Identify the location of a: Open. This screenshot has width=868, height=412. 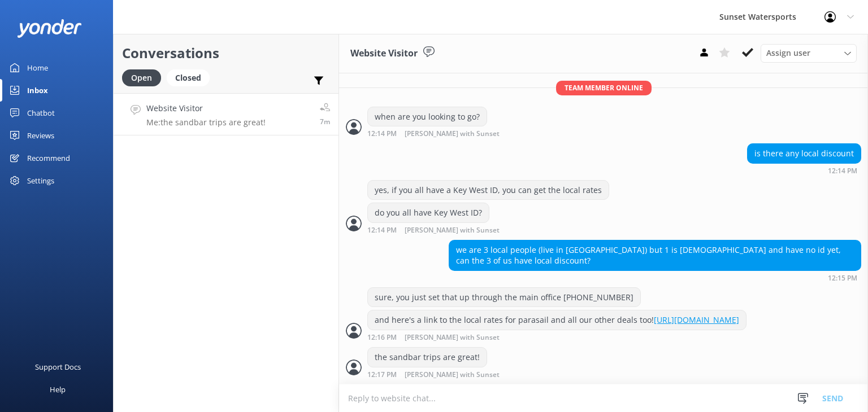
(144, 78).